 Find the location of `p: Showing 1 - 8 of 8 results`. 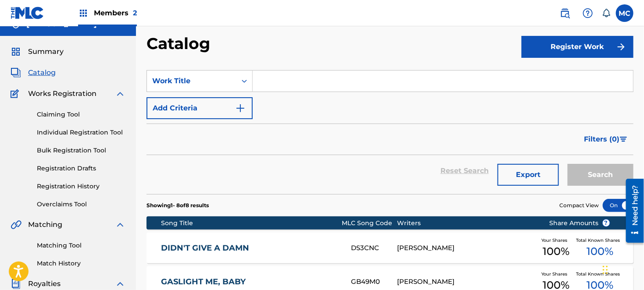

p: Showing 1 - 8 of 8 results is located at coordinates (178, 206).